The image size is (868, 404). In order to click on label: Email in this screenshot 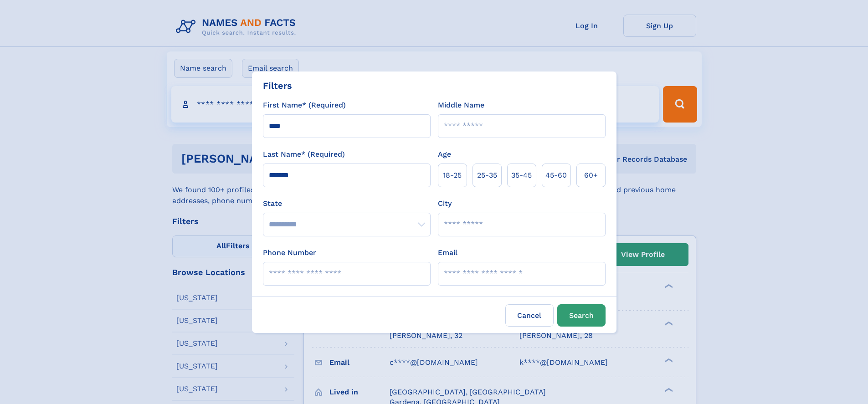, I will do `click(447, 253)`.